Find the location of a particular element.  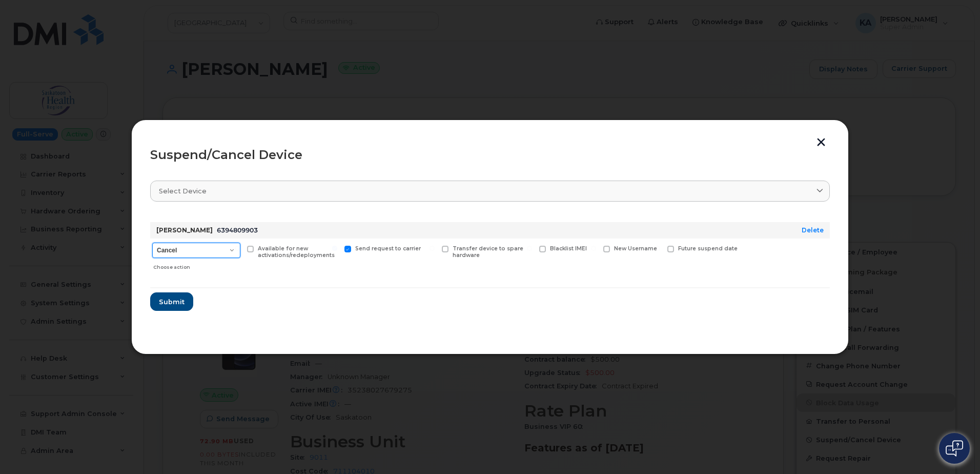

span: Available for new activations/redeployments is located at coordinates (296, 251).